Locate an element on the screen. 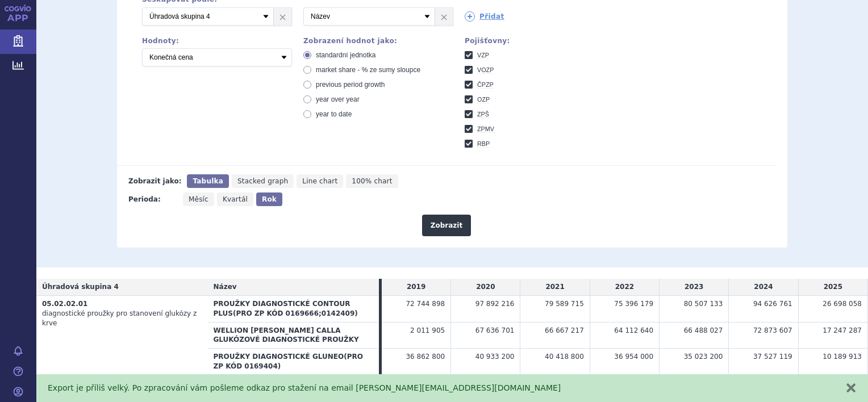 The height and width of the screenshot is (402, 868). div: Zobrazit jako: is located at coordinates (155, 181).